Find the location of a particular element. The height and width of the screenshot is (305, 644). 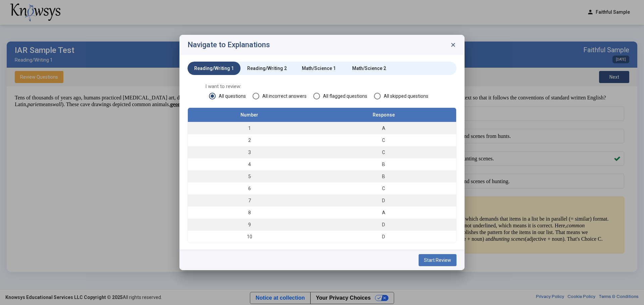

td: 5 is located at coordinates (249, 176).